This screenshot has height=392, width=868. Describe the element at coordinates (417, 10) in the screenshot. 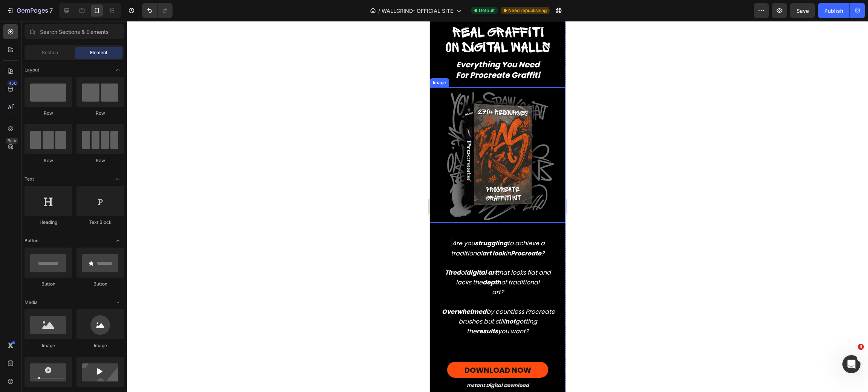

I see `span: WALLGRIND- OFFICIAL SITE` at that location.